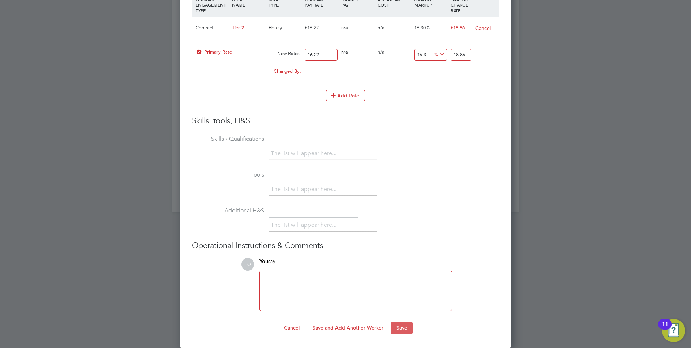  I want to click on label: Additional H&S, so click(228, 210).